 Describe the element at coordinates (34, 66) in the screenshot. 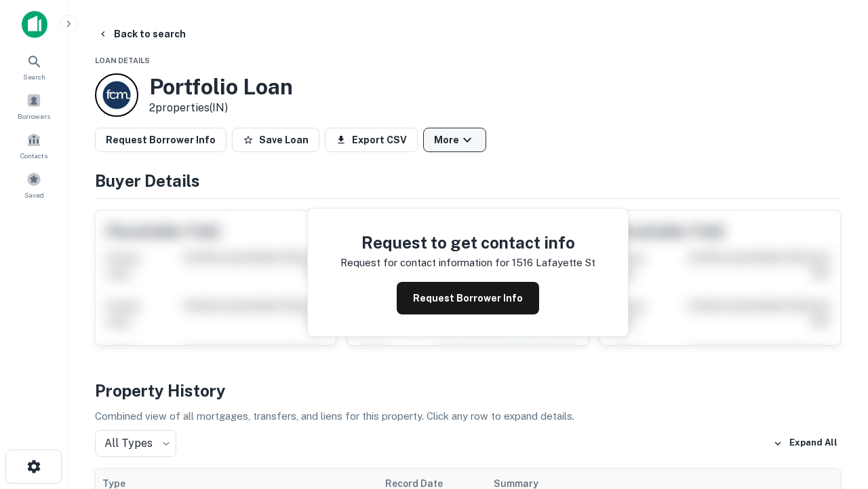

I see `div: Search` at that location.